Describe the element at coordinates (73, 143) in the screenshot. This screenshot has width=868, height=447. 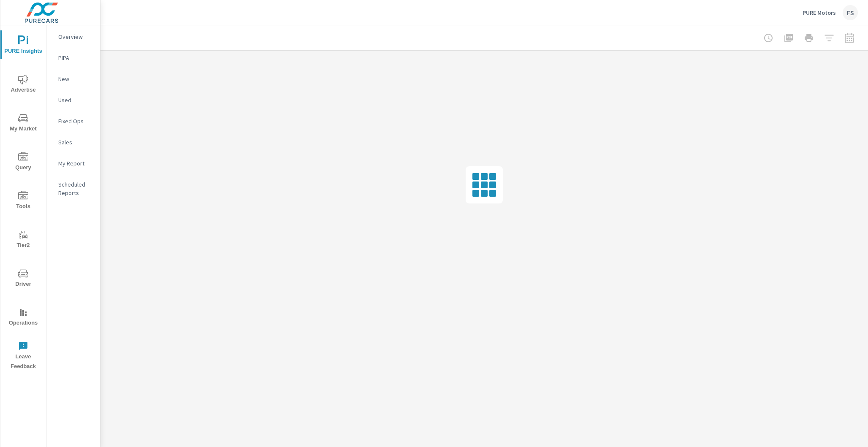
I see `div: Sales` at that location.